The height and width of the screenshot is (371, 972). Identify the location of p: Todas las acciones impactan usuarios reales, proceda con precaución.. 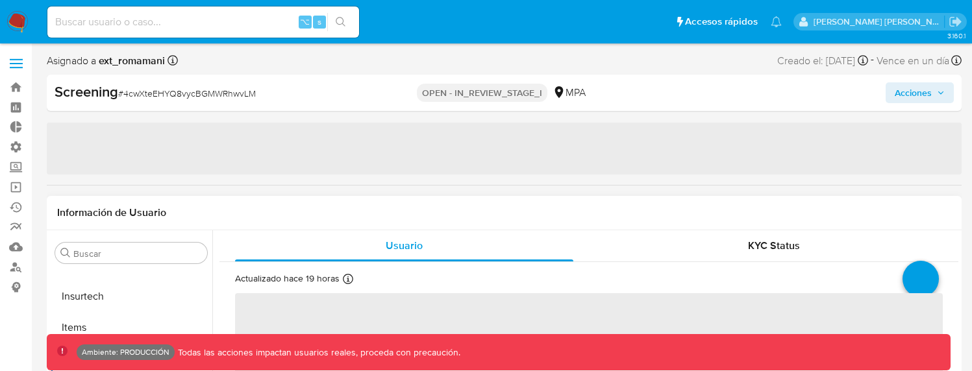
(317, 352).